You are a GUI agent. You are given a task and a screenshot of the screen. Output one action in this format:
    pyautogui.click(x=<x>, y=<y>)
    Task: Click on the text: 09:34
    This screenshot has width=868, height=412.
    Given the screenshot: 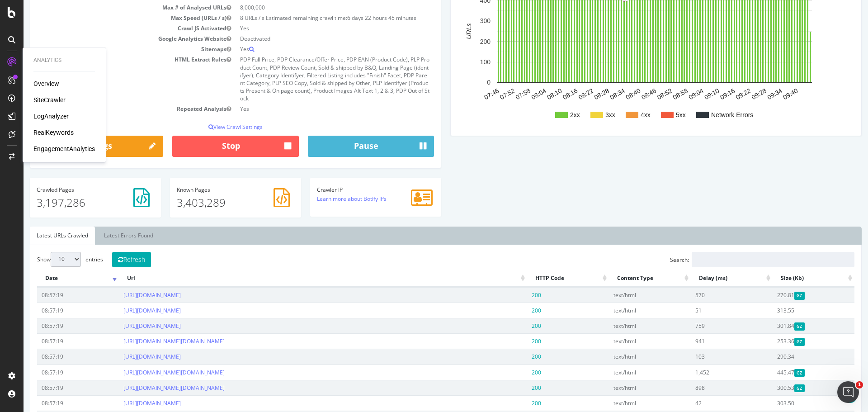 What is the action you would take?
    pyautogui.click(x=751, y=94)
    